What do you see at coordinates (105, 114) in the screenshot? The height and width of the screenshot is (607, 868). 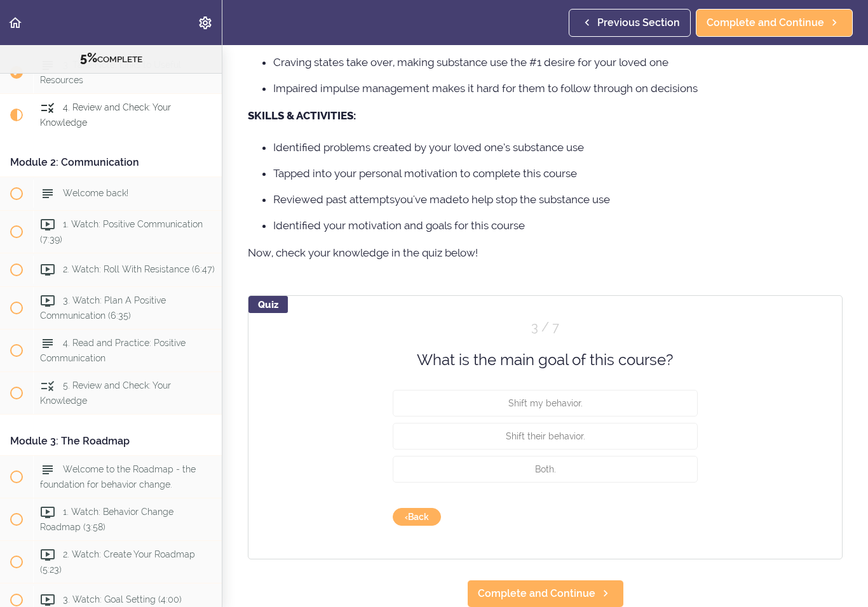 I see `span: 4. Review and Check: Your Knowledge` at bounding box center [105, 114].